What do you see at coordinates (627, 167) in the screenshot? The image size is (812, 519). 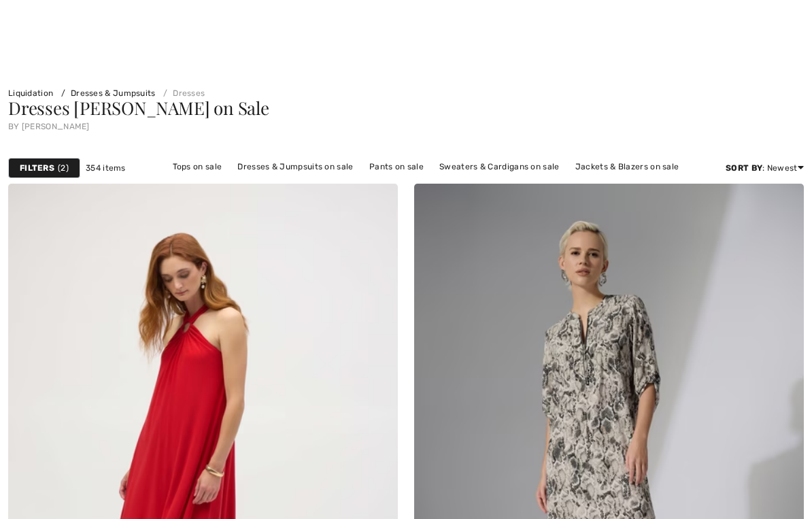 I see `a: Jackets & Blazers on sale` at bounding box center [627, 167].